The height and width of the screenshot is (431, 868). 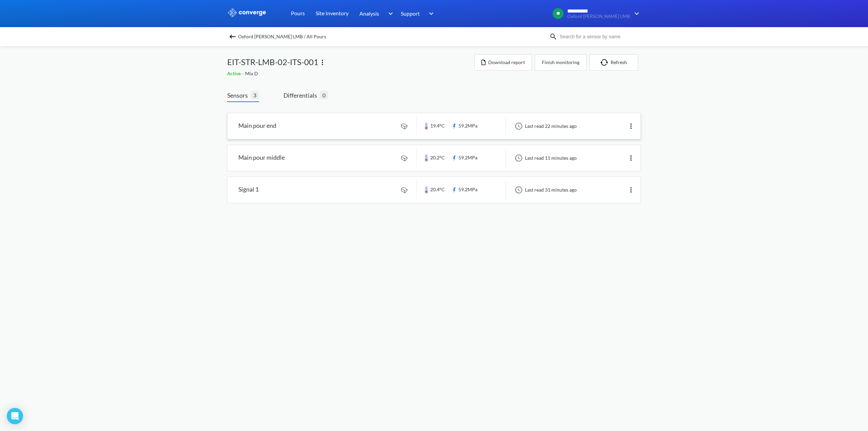 What do you see at coordinates (483, 62) in the screenshot?
I see `img: icon-file.svg` at bounding box center [483, 62].